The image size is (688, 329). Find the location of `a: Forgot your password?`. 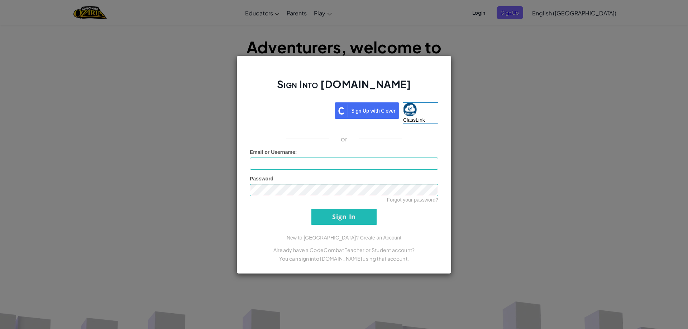

a: Forgot your password? is located at coordinates (412, 200).